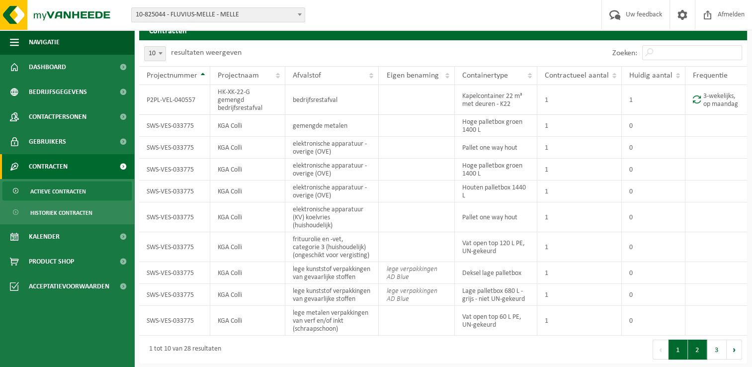 The image size is (752, 367). Describe the element at coordinates (307, 76) in the screenshot. I see `span: Afvalstof` at that location.